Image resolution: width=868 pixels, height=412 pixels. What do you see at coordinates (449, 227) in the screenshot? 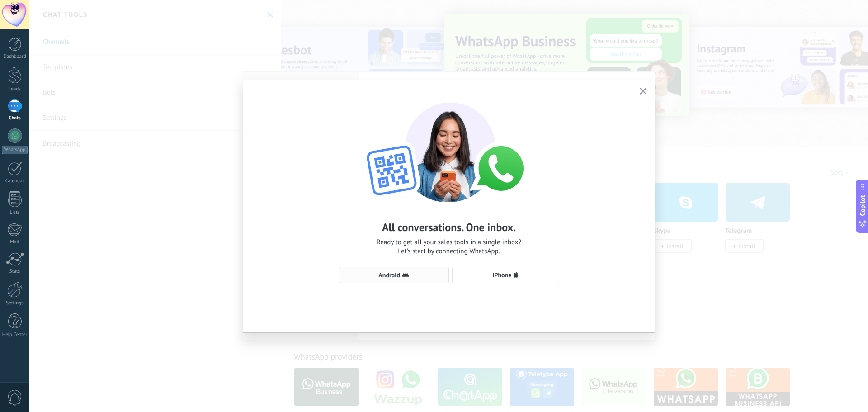
I see `h2: All conversations. One inbox.` at bounding box center [449, 227].